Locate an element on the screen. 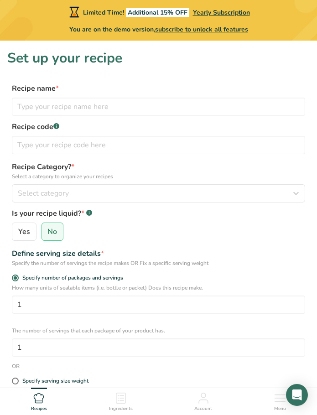 The image size is (317, 415). input: Type your recipe name here is located at coordinates (158, 107).